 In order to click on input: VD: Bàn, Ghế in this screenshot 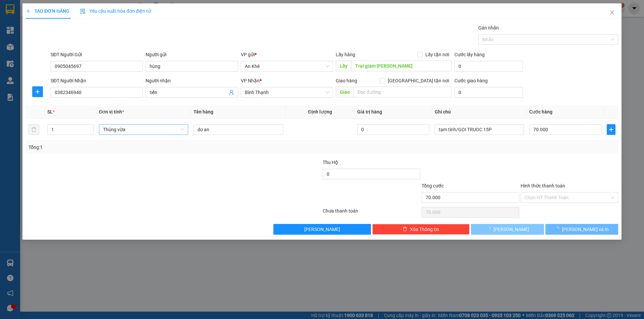, I will do `click(238, 129)`.